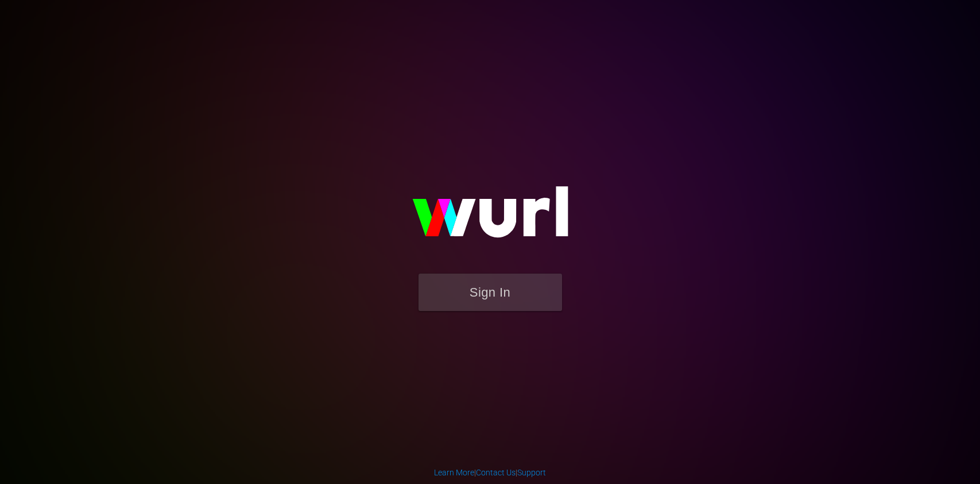 This screenshot has width=980, height=484. I want to click on a: Support, so click(532, 472).